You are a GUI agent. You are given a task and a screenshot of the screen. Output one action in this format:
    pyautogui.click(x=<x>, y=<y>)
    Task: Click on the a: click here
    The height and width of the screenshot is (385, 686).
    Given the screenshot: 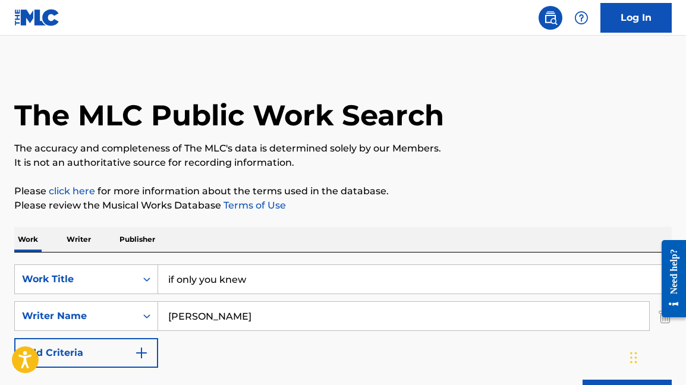 What is the action you would take?
    pyautogui.click(x=72, y=191)
    